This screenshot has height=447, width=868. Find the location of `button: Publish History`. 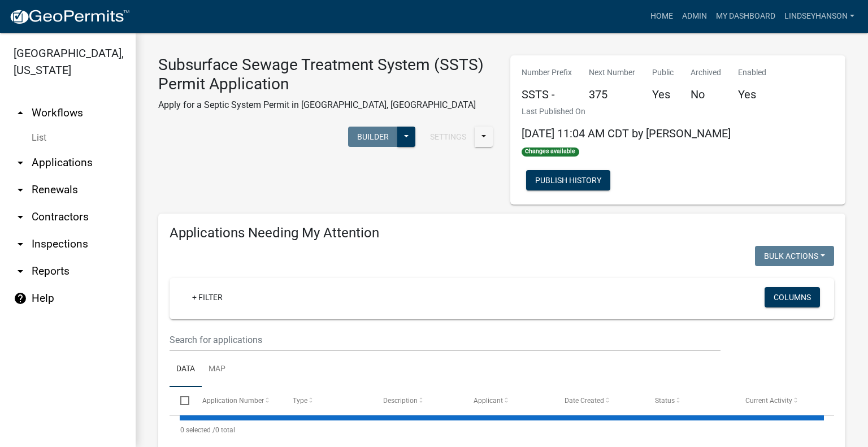

button: Publish History is located at coordinates (567, 180).